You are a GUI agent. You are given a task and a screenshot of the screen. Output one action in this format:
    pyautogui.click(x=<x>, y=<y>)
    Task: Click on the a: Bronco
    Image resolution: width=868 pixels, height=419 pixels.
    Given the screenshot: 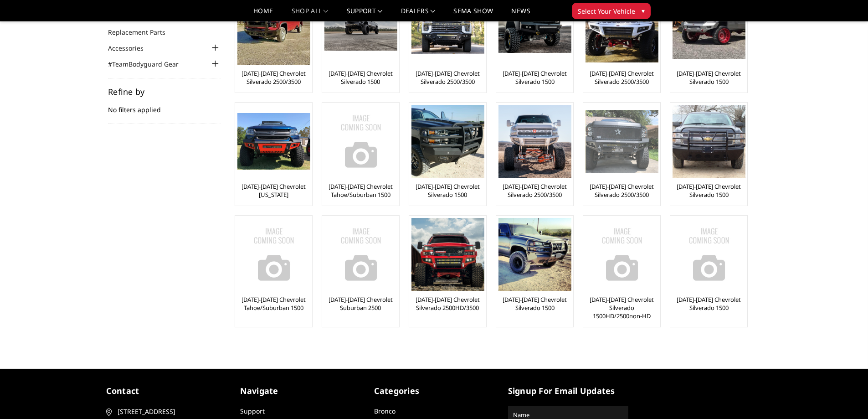 What is the action you would take?
    pyautogui.click(x=384, y=411)
    